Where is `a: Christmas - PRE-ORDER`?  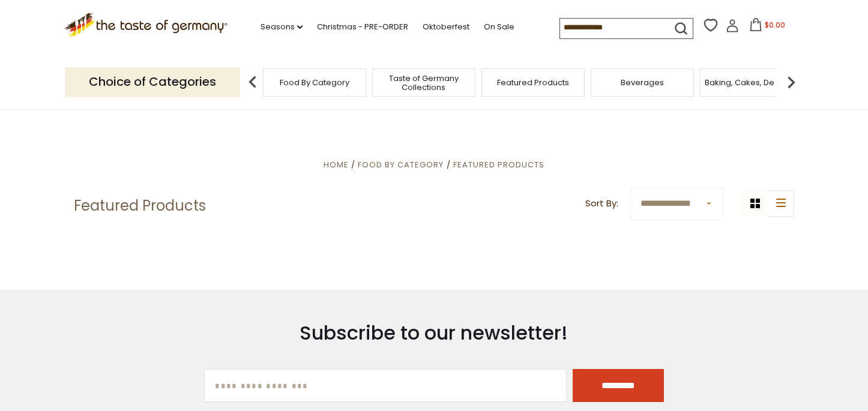 a: Christmas - PRE-ORDER is located at coordinates (363, 27).